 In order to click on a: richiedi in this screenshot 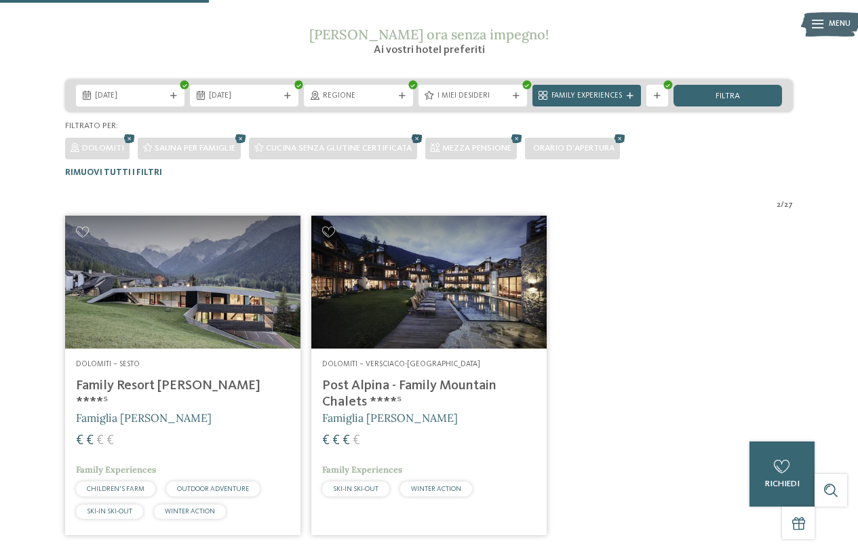, I will do `click(782, 474)`.